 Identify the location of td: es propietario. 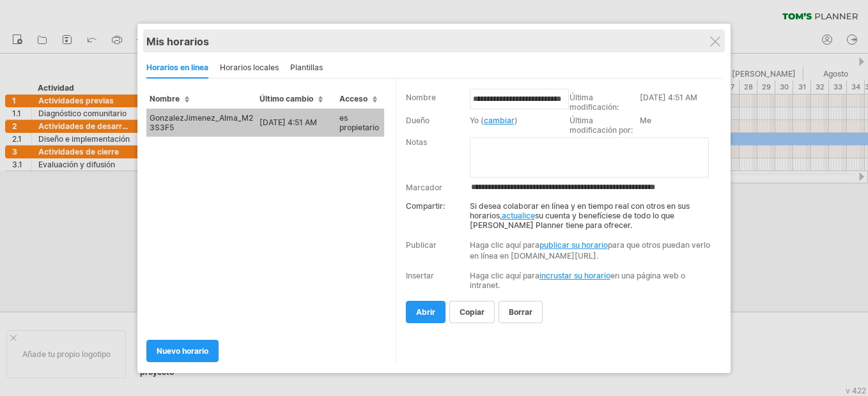
(360, 123).